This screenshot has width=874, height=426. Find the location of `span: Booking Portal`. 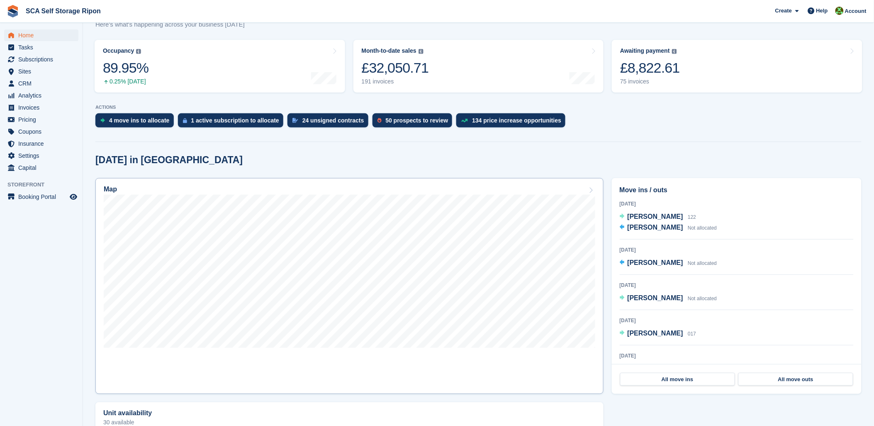

span: Booking Portal is located at coordinates (43, 197).